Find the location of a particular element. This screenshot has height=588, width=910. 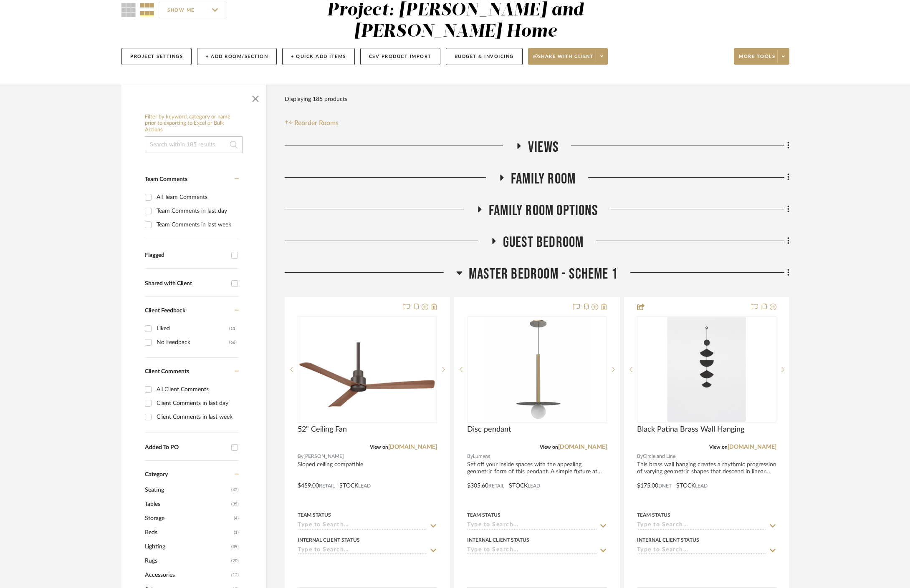

h6: Filter by keyword, category or name prior to exporting to Excel or Bulk Actions is located at coordinates (194, 123).